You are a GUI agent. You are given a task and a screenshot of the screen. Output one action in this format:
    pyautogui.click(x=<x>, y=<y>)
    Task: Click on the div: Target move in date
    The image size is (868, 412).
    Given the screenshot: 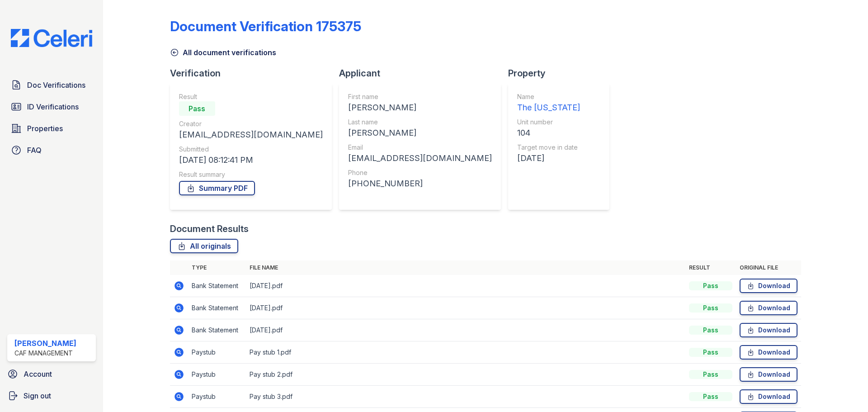 What is the action you would take?
    pyautogui.click(x=548, y=147)
    